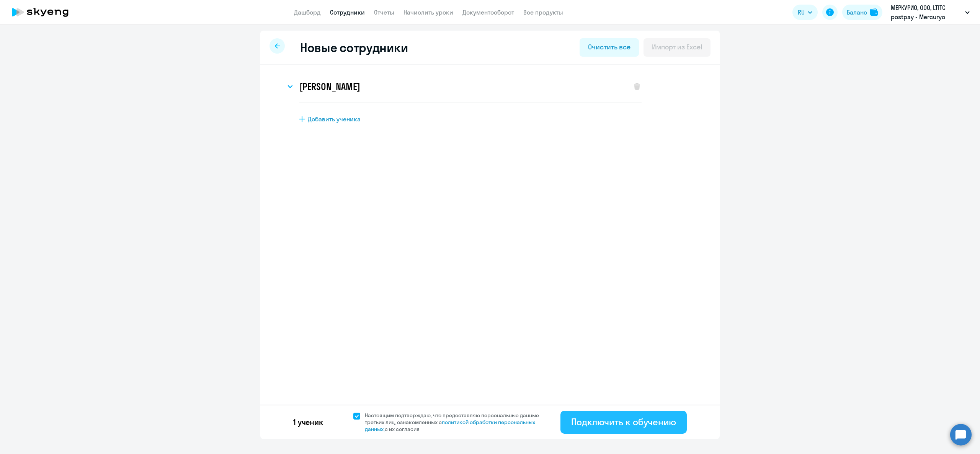 The image size is (980, 454). Describe the element at coordinates (623, 422) in the screenshot. I see `button: Подключить к обучению` at that location.